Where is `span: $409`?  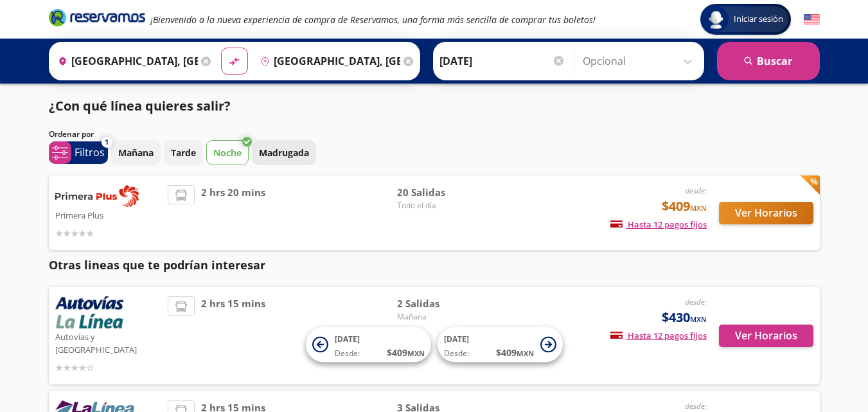
span: $409 is located at coordinates (684, 206).